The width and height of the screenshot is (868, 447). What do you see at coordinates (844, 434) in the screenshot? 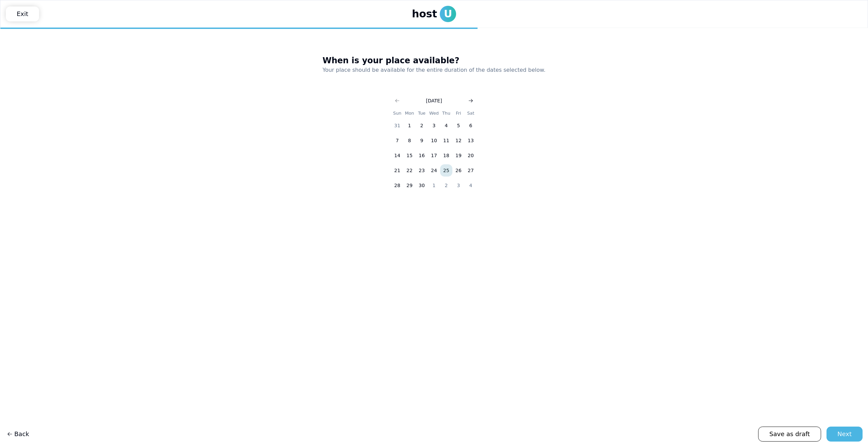
I see `button: Next` at bounding box center [844, 434].